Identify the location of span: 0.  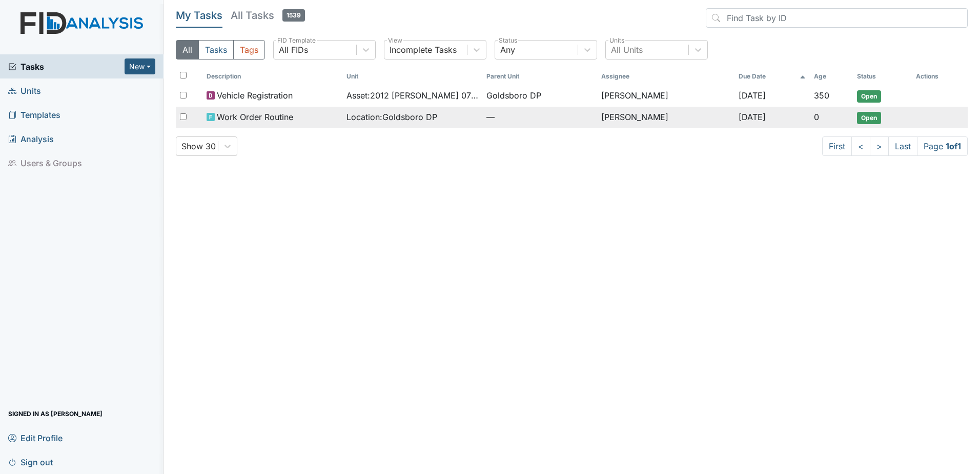
(816, 117).